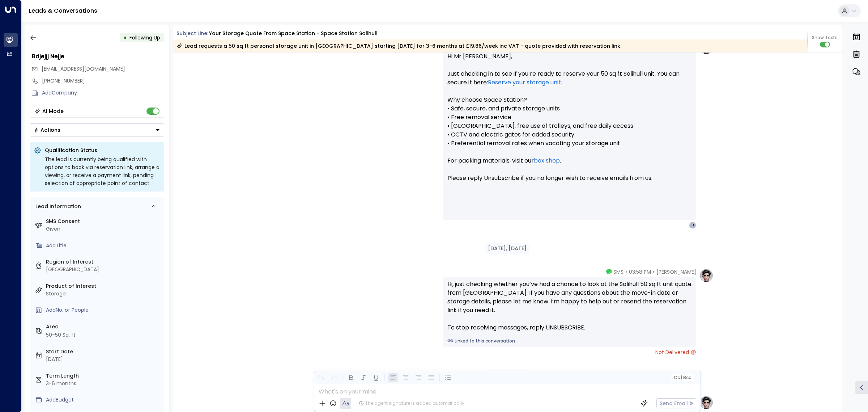 This screenshot has height=412, width=868. What do you see at coordinates (192, 33) in the screenshot?
I see `span: Subject Line:` at bounding box center [192, 33].